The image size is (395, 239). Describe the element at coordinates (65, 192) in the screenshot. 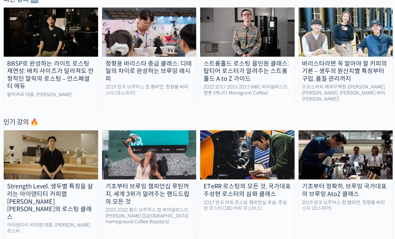

I see `a: 대화` at that location.